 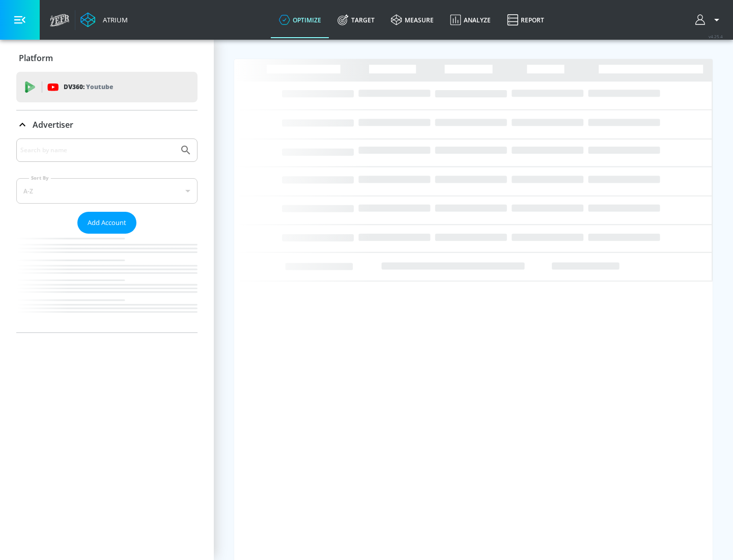 What do you see at coordinates (107, 191) in the screenshot?
I see `div: A-Z` at bounding box center [107, 191].